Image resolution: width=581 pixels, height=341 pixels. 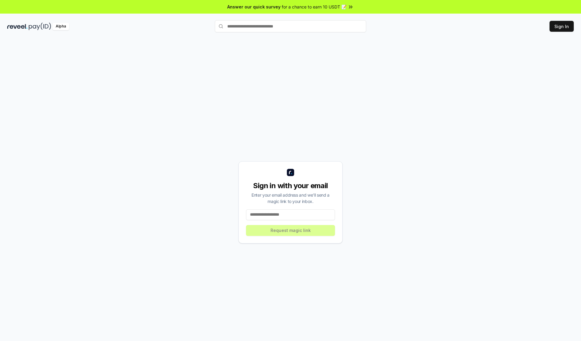 I want to click on img: pay_id, so click(x=40, y=26).